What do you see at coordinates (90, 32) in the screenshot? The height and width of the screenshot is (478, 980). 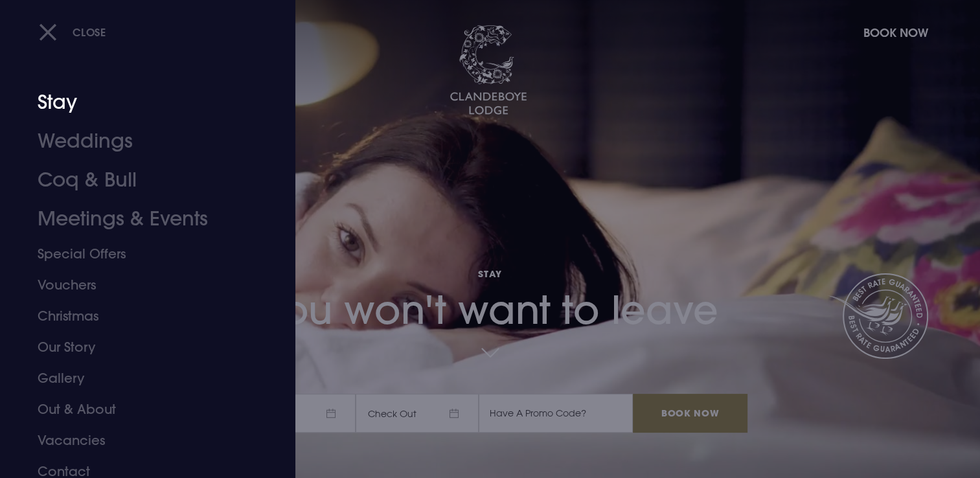 I see `span: Close` at bounding box center [90, 32].